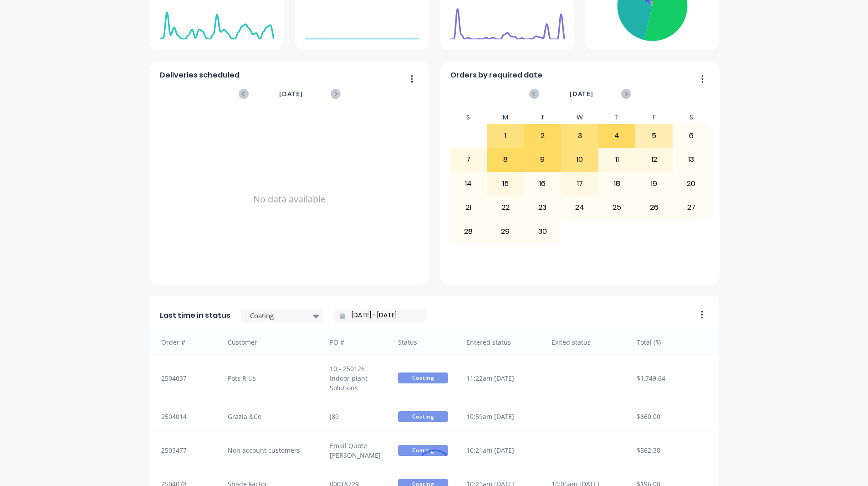 This screenshot has width=868, height=486. What do you see at coordinates (194, 315) in the screenshot?
I see `span: Last time in status` at bounding box center [194, 315].